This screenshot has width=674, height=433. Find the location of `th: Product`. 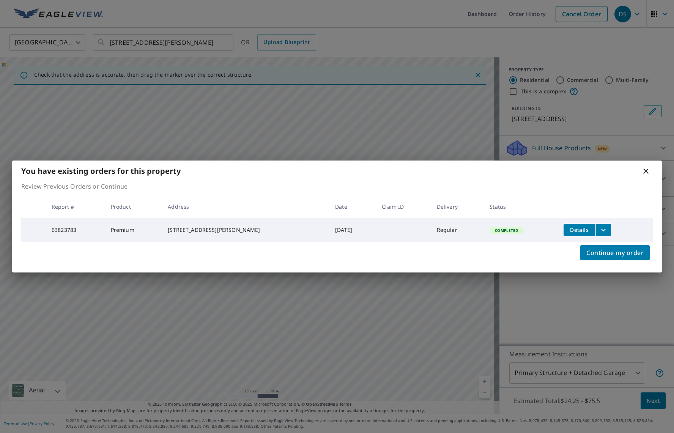

th: Product is located at coordinates (133, 207).